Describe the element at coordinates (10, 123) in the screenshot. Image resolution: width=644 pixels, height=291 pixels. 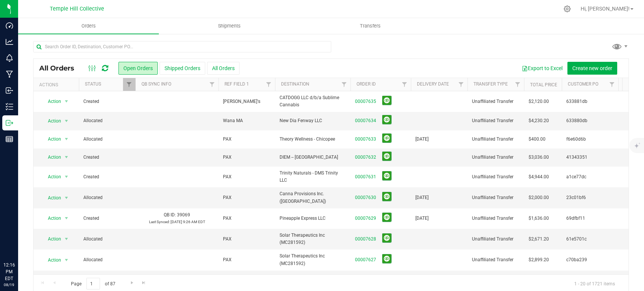
I see `inline-svg: Outbound` at that location.